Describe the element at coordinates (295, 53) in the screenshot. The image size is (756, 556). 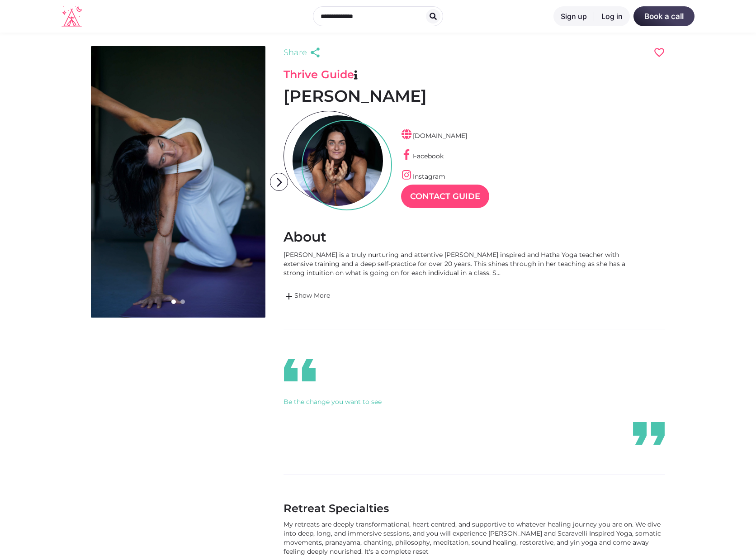
I see `span: Share` at that location.